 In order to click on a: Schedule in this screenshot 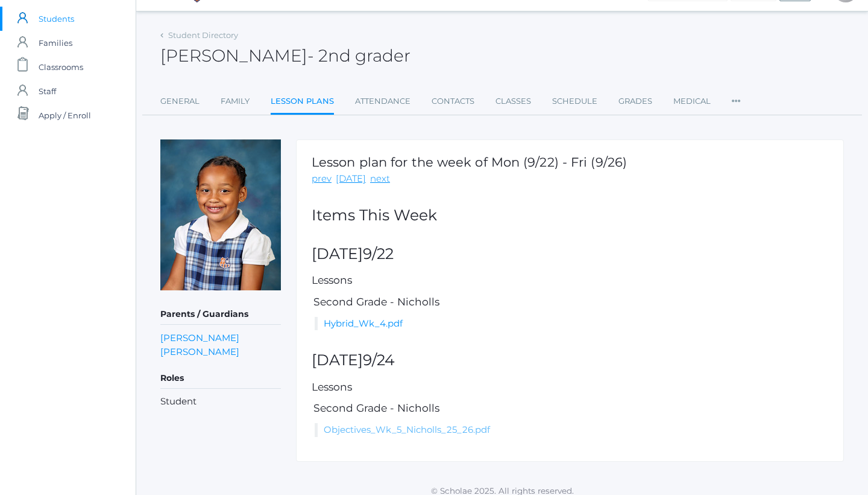, I will do `click(575, 102)`.